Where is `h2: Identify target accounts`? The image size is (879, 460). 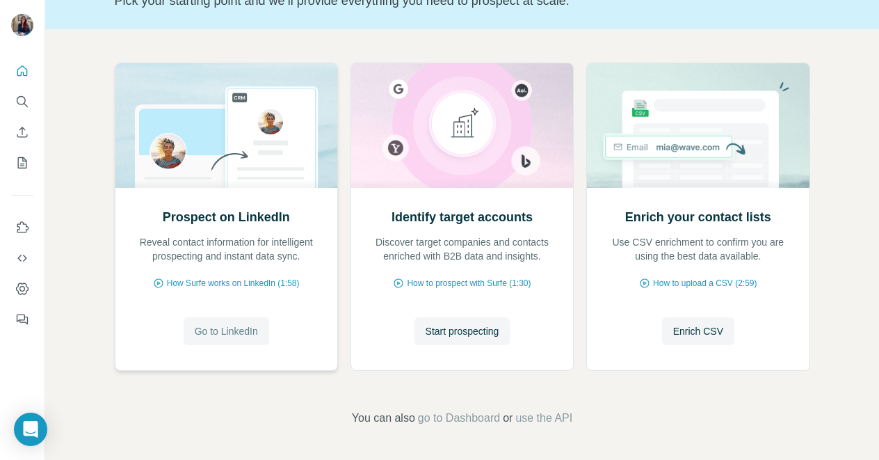 h2: Identify target accounts is located at coordinates (462, 217).